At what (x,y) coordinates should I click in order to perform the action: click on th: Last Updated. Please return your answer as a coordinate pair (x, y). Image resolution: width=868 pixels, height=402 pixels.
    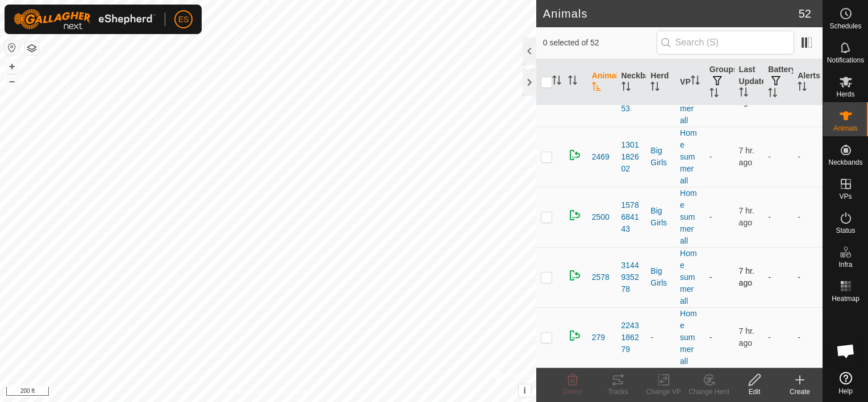
    Looking at the image, I should click on (749, 82).